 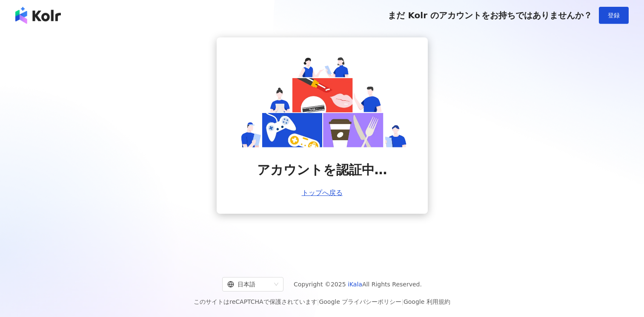 What do you see at coordinates (249, 284) in the screenshot?
I see `div: 日本語` at bounding box center [249, 284].